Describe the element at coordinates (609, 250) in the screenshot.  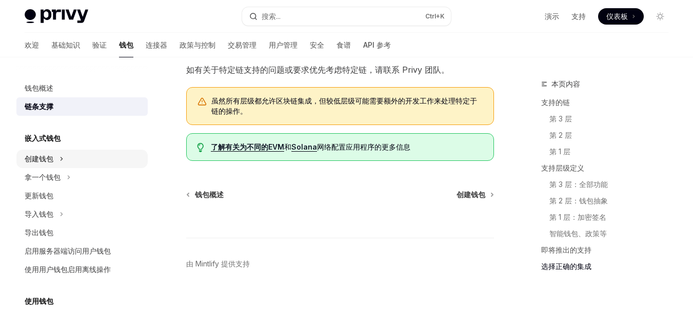
I see `a: 即将推出的支持` at that location.